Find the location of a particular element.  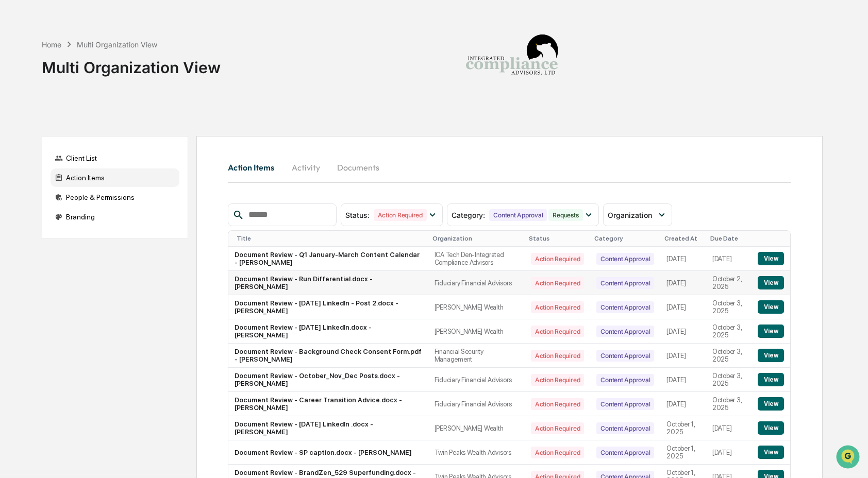

div: Requests is located at coordinates (565, 214).